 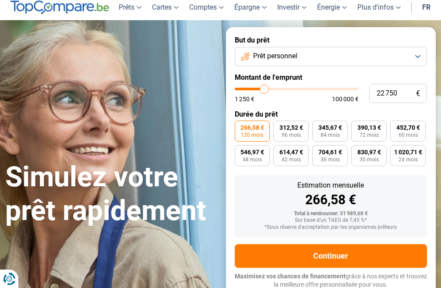 I want to click on h1: Simulez votre prêt rapidement, so click(x=110, y=194).